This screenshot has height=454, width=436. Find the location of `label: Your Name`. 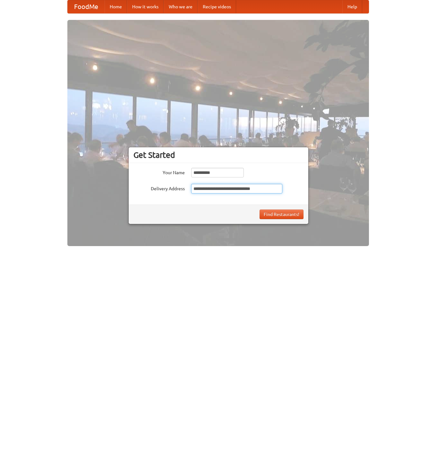

label: Your Name is located at coordinates (159, 172).